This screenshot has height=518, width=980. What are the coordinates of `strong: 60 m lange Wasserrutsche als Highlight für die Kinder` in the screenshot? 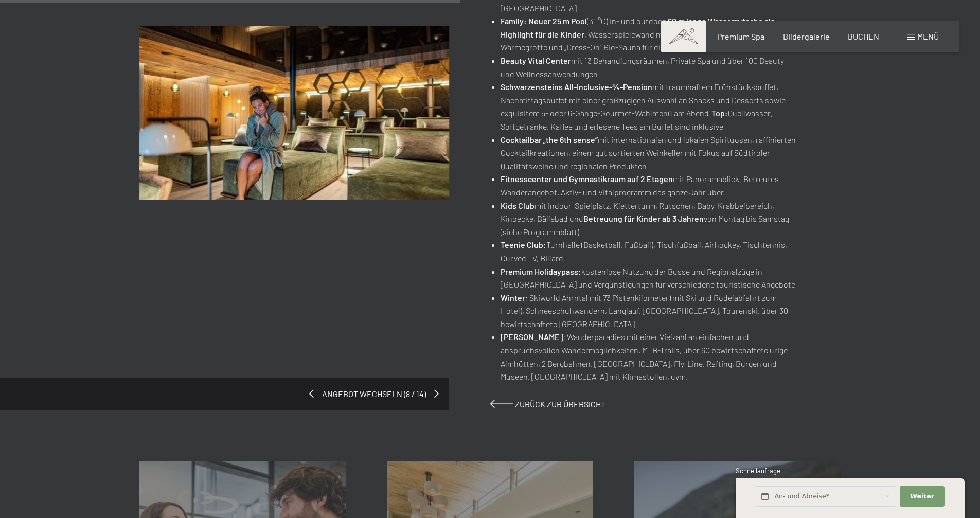 It's located at (637, 27).